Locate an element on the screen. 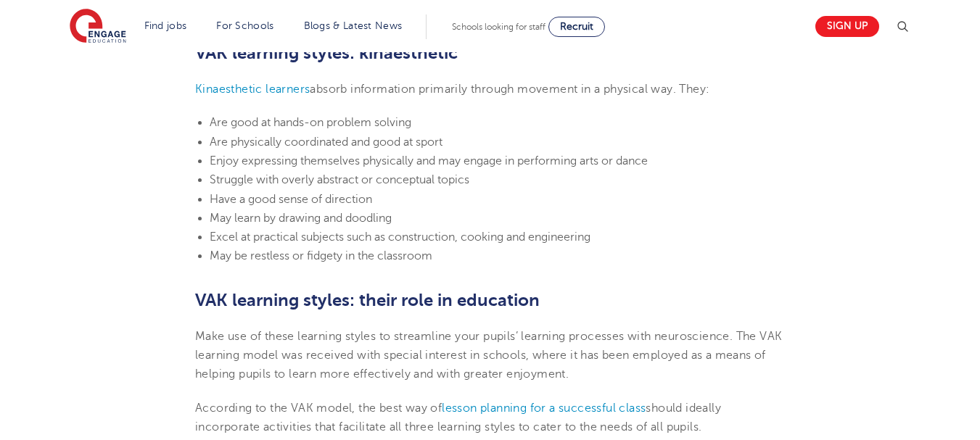  span: Schools looking for staff is located at coordinates (499, 27).